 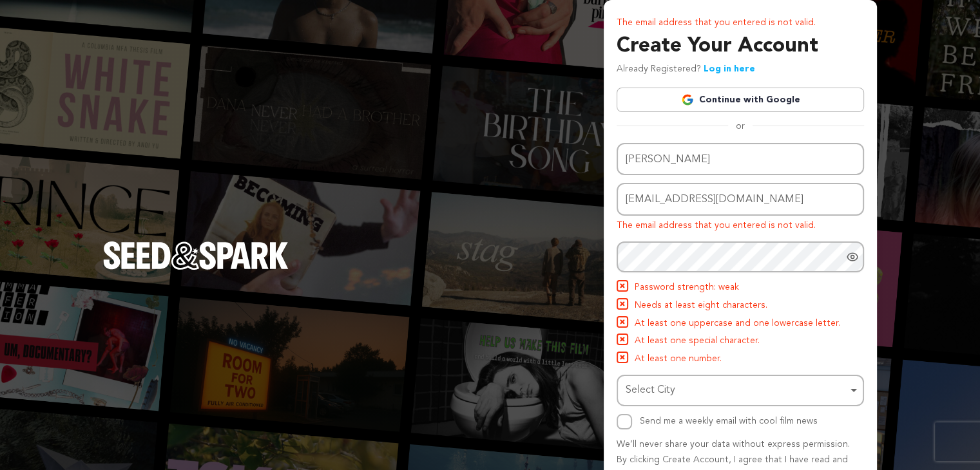 I want to click on h3: Create Your Account, so click(x=740, y=46).